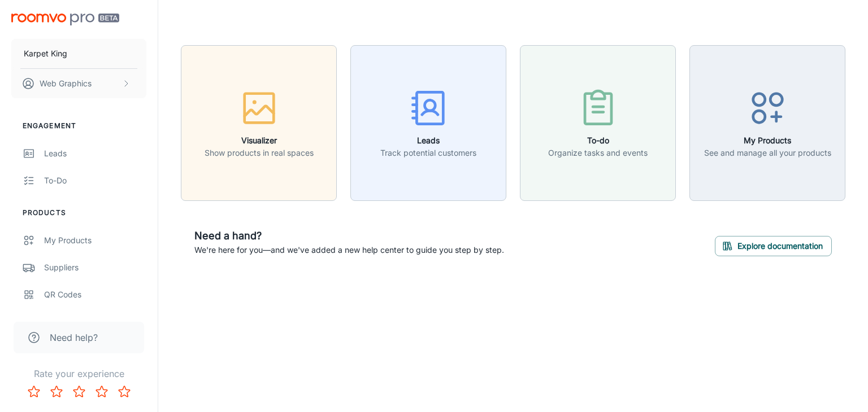 The width and height of the screenshot is (868, 412). I want to click on p: Show products in real spaces, so click(259, 153).